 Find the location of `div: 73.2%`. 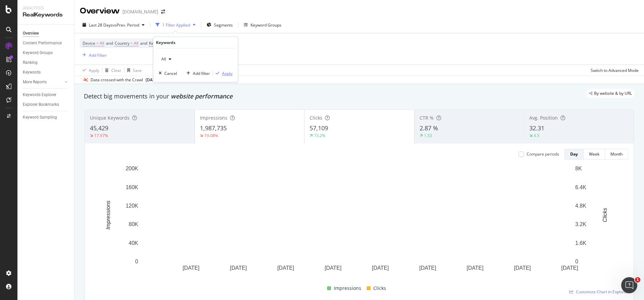

div: 73.2% is located at coordinates (319, 135).